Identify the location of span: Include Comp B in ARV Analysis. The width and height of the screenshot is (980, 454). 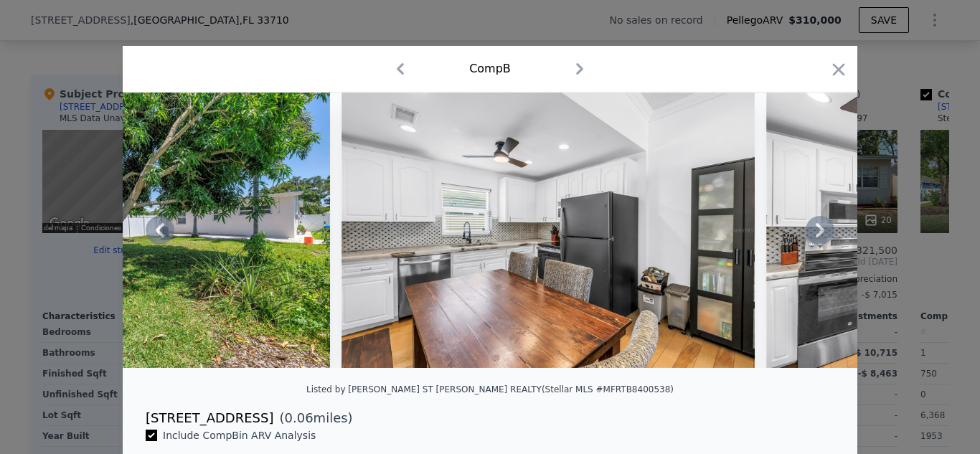
(239, 436).